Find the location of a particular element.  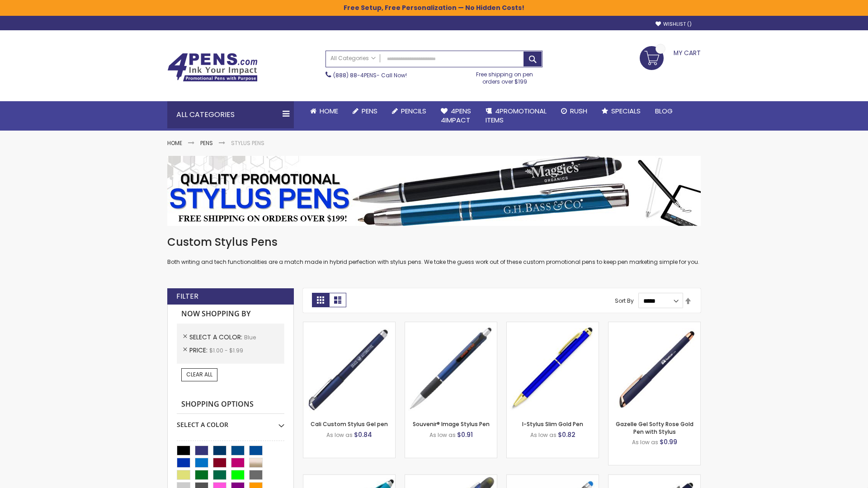

strong: Filter is located at coordinates (188, 296).